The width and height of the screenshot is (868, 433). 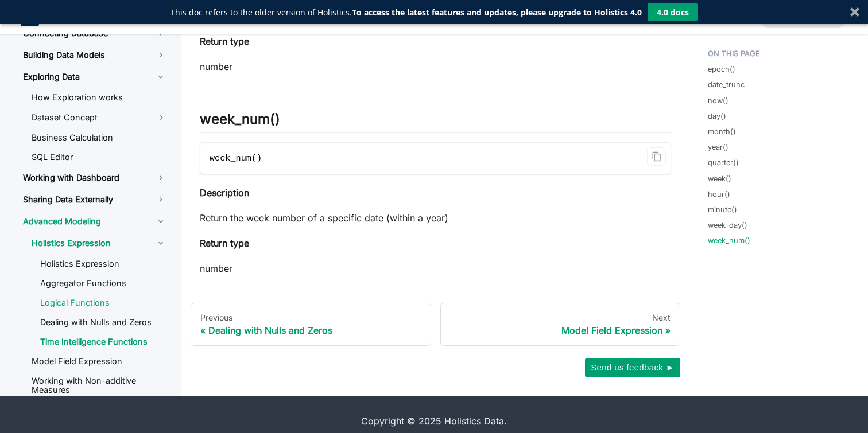 What do you see at coordinates (722, 69) in the screenshot?
I see `a: epoch()` at bounding box center [722, 69].